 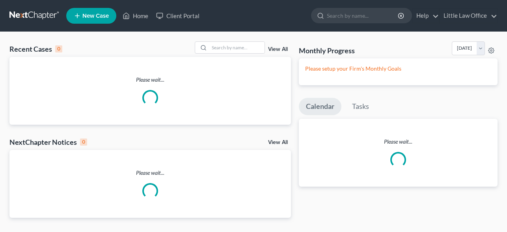 I want to click on span: New Case, so click(x=95, y=16).